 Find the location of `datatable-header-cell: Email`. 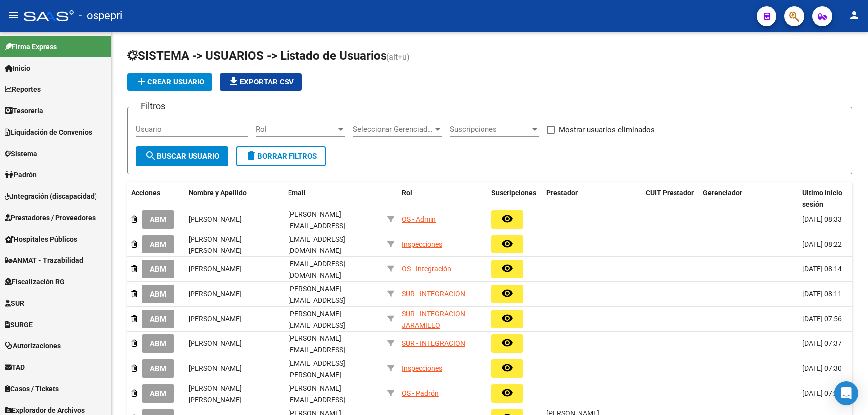

datatable-header-cell: Email is located at coordinates (333, 199).